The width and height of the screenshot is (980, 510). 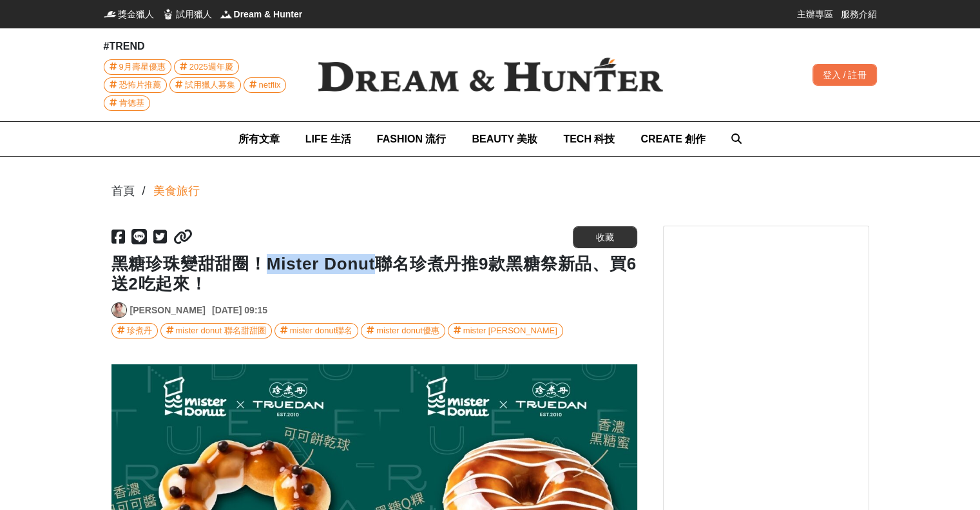 I want to click on a: 獎金獵人獎金獵人, so click(x=129, y=14).